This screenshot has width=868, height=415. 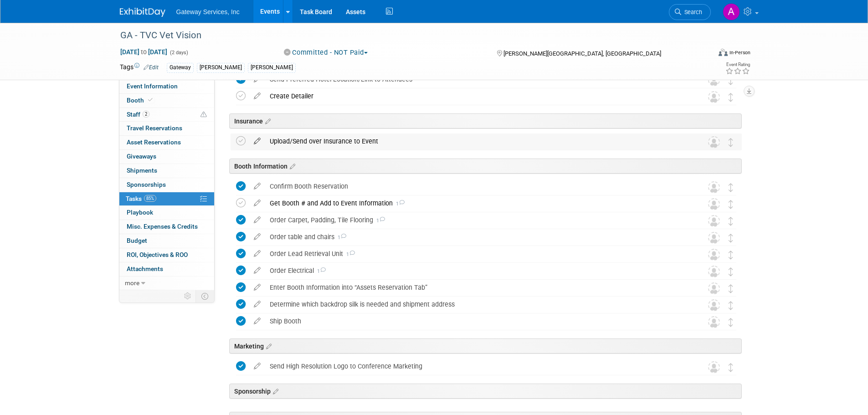 I want to click on img: ExhibitDay, so click(x=143, y=13).